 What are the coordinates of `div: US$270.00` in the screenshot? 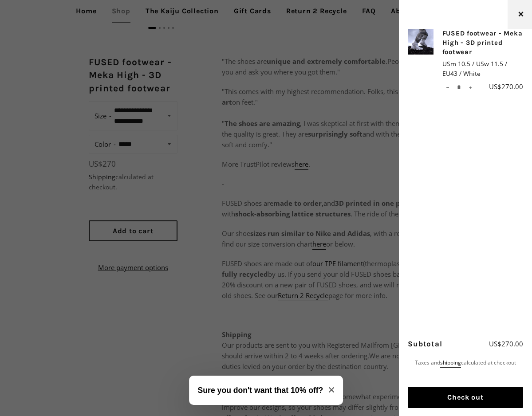 It's located at (498, 87).